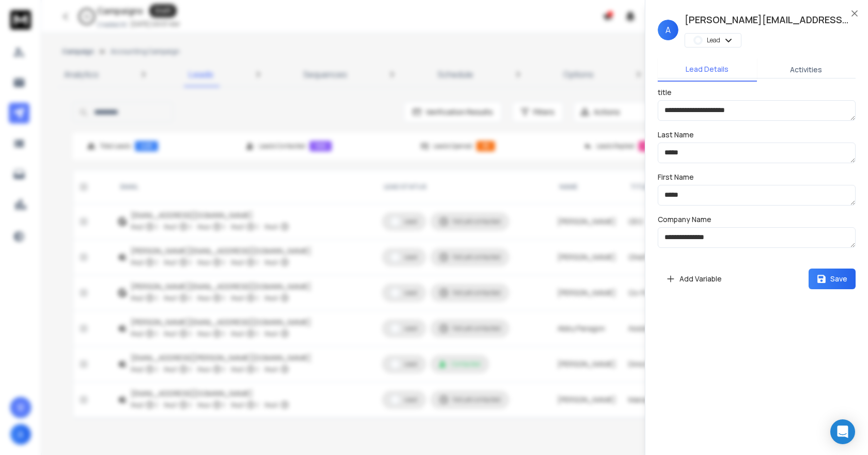  I want to click on button: Lead Details, so click(707, 70).